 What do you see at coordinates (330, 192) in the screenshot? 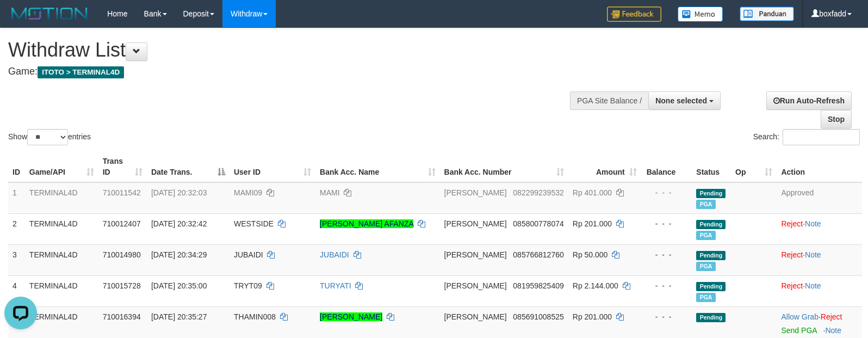
I see `a: MAMI` at bounding box center [330, 192].